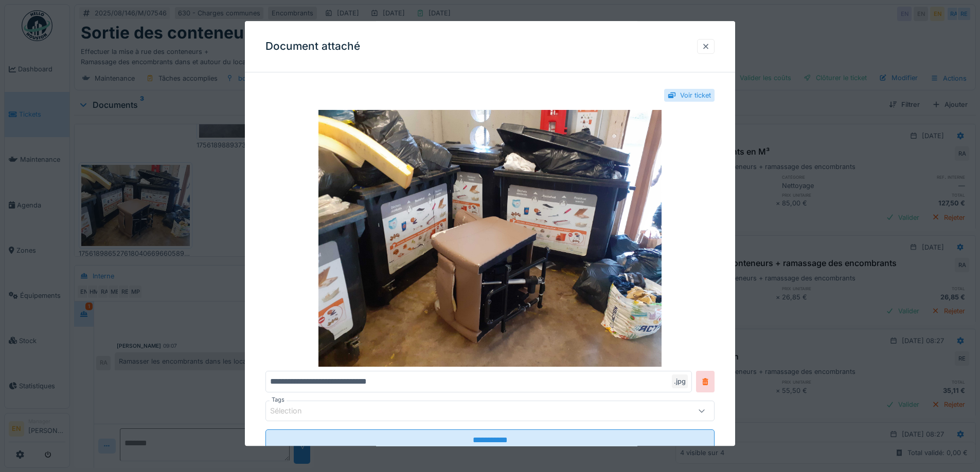  Describe the element at coordinates (695, 95) in the screenshot. I see `div: Voir ticket` at that location.